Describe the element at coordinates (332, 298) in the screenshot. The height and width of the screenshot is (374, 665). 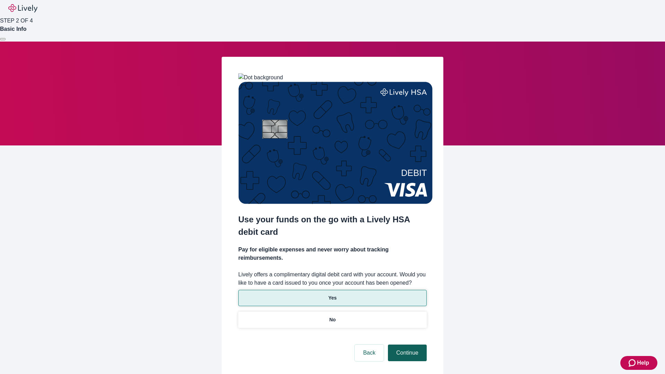
I see `button: Yes` at that location.